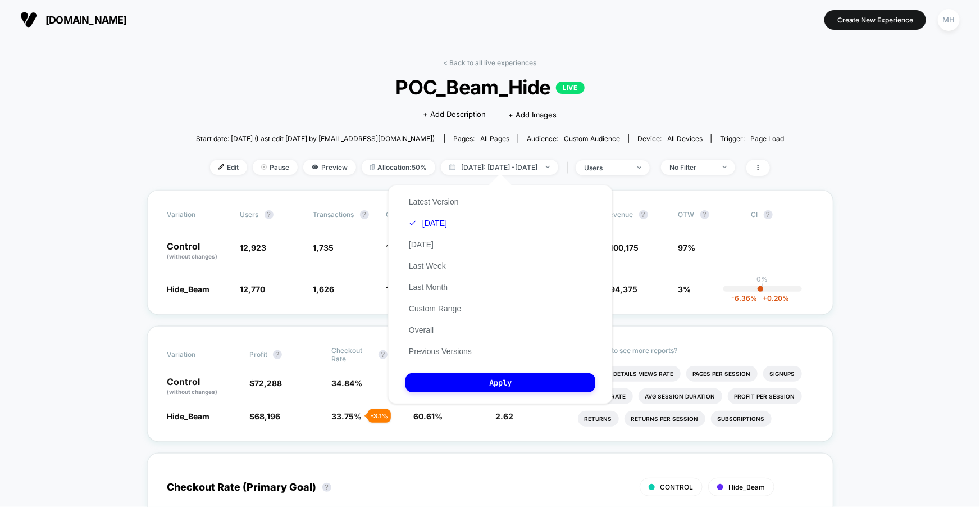 The width and height of the screenshot is (980, 507). I want to click on span: + Add Description, so click(455, 115).